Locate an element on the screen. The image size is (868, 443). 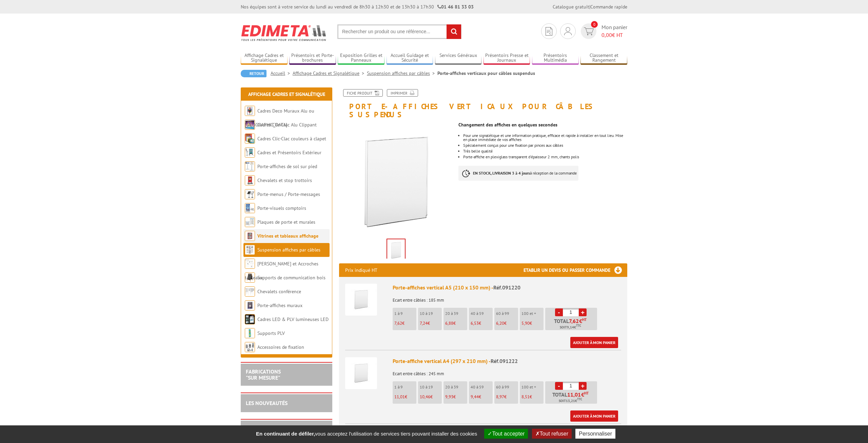
a: Présentoirs et Porte-brochures is located at coordinates (313, 58).